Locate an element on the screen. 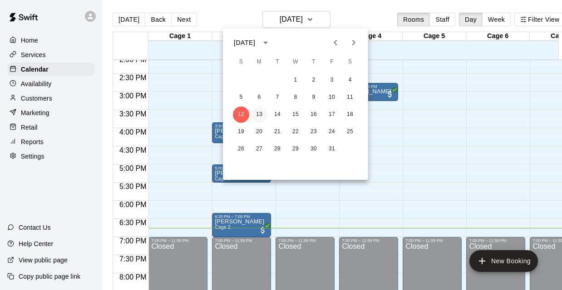  button: 24 is located at coordinates (332, 132).